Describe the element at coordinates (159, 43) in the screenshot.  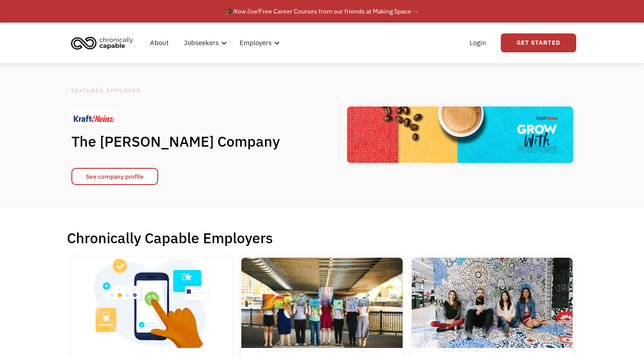
I see `a: About` at that location.